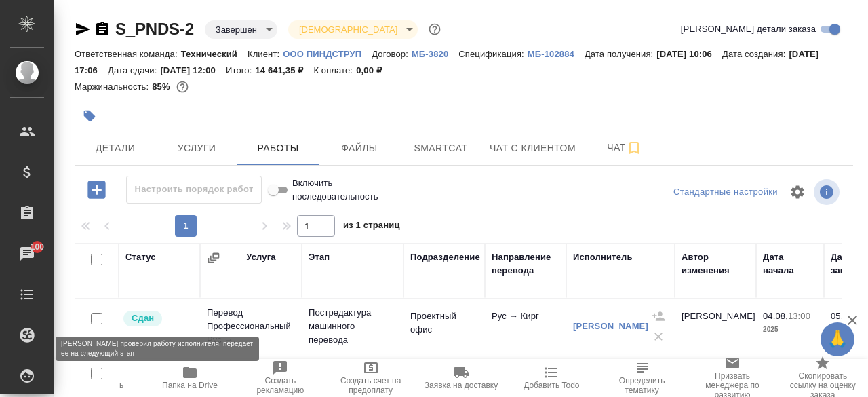  Describe the element at coordinates (142, 318) in the screenshot. I see `p: Сдан` at that location.